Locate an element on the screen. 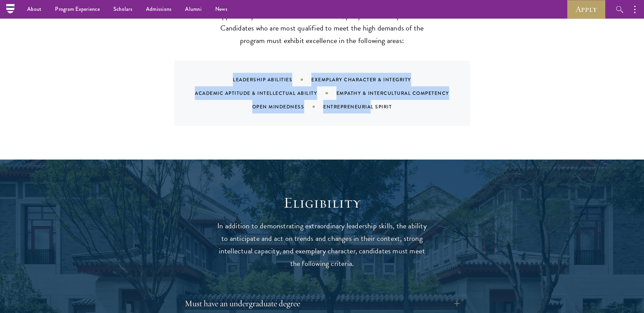 The image size is (644, 313). div: Entrepreneurial Spirit is located at coordinates (366, 107).